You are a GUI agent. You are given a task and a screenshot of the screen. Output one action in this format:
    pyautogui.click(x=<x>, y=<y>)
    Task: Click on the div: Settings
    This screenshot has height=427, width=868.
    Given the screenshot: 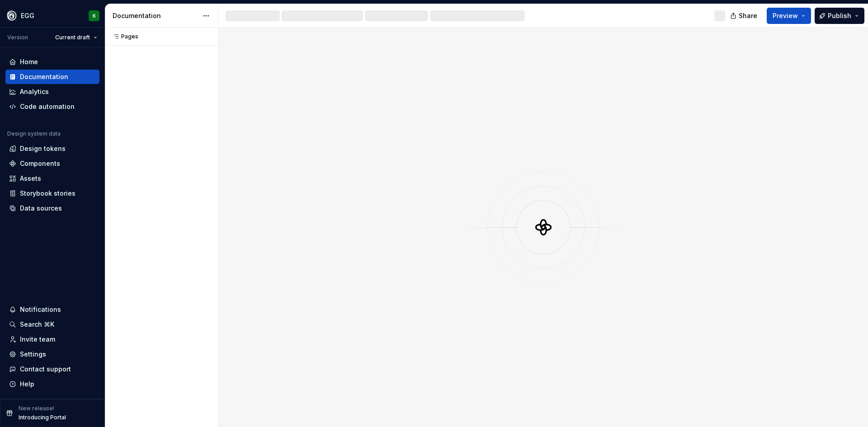 What is the action you would take?
    pyautogui.click(x=33, y=354)
    